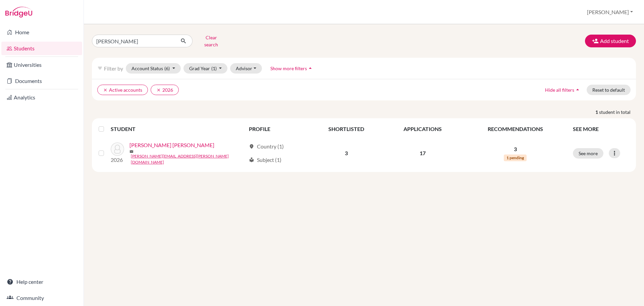 The width and height of the screenshot is (644, 306). I want to click on span: Filter by, so click(113, 68).